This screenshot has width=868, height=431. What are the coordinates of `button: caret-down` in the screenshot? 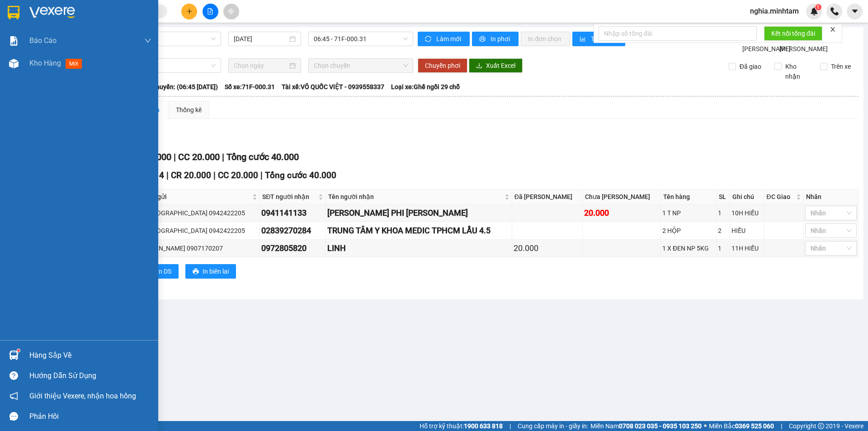 It's located at (854, 11).